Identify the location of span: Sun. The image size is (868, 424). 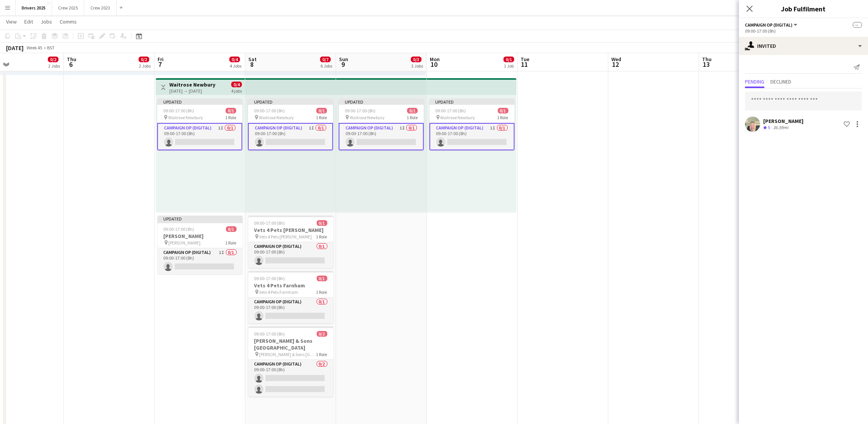
(344, 59).